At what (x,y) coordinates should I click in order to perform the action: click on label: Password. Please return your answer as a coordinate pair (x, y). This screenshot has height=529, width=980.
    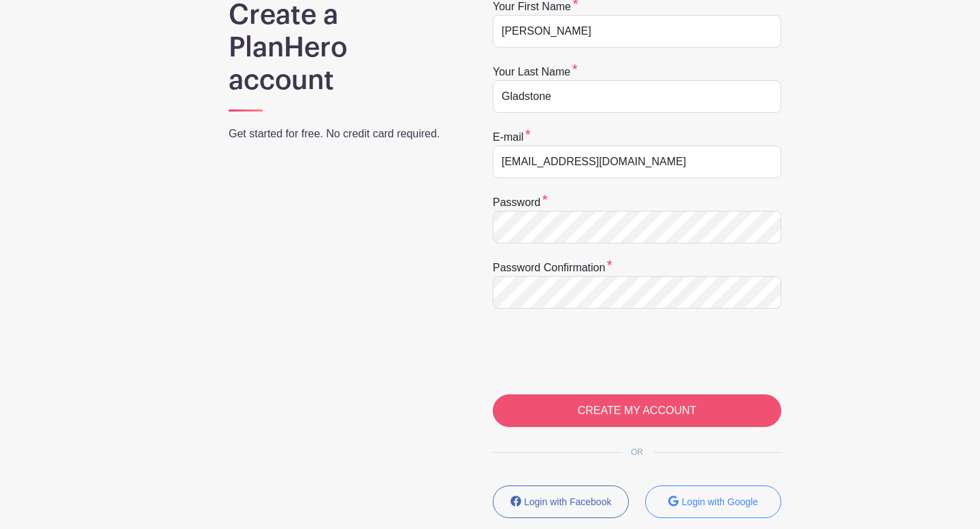
    Looking at the image, I should click on (521, 203).